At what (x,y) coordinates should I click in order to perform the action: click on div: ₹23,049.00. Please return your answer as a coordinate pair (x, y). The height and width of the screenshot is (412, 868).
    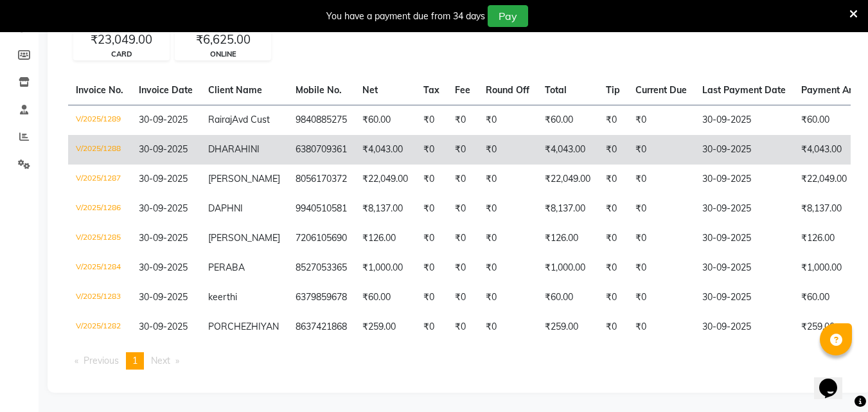
    Looking at the image, I should click on (121, 40).